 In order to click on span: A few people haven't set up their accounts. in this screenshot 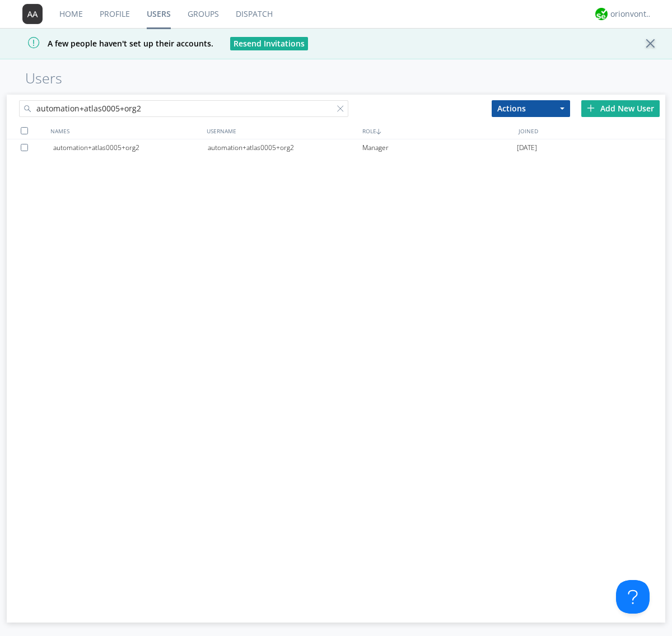, I will do `click(111, 43)`.